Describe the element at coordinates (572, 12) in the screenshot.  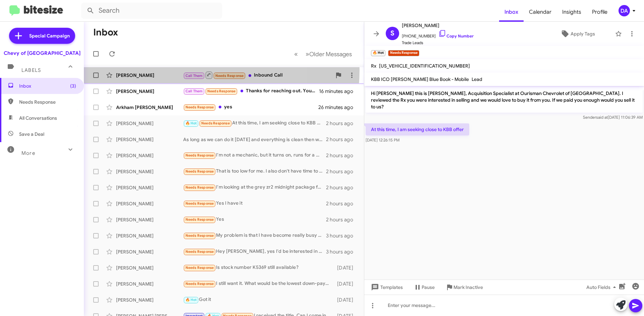
I see `span: Insights` at that location.